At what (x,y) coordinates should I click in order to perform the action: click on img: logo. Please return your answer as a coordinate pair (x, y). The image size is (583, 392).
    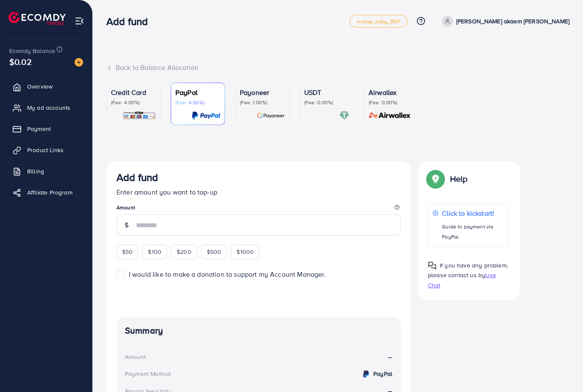
    Looking at the image, I should click on (37, 18).